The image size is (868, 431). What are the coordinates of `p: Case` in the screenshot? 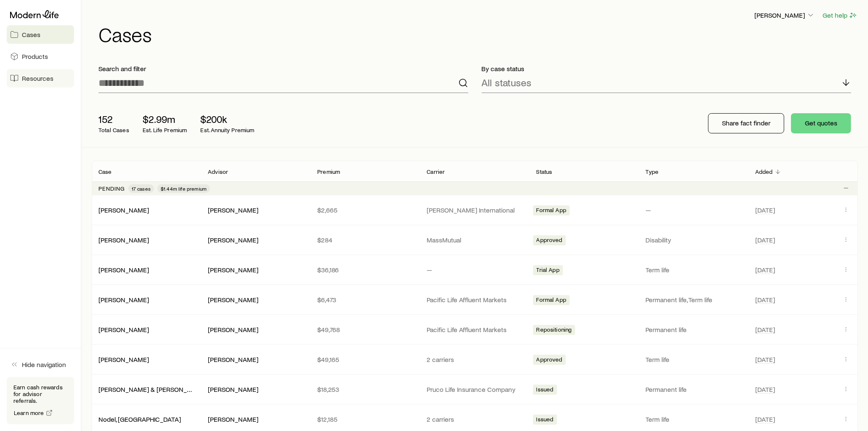 It's located at (105, 171).